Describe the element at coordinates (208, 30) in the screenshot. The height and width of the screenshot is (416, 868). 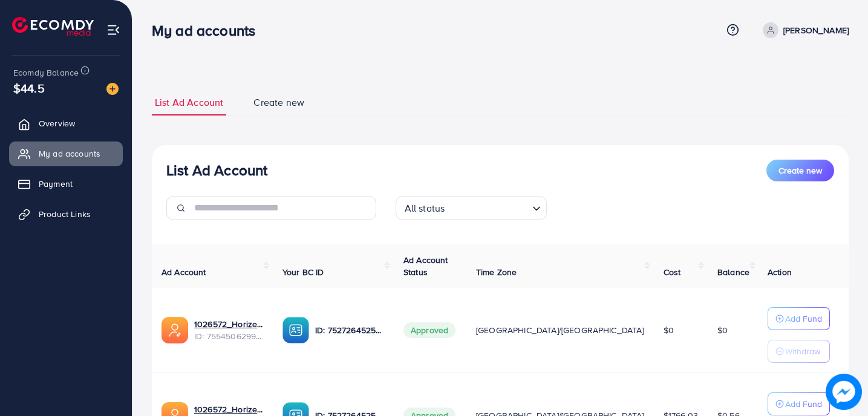
I see `h3: My ad accounts` at that location.